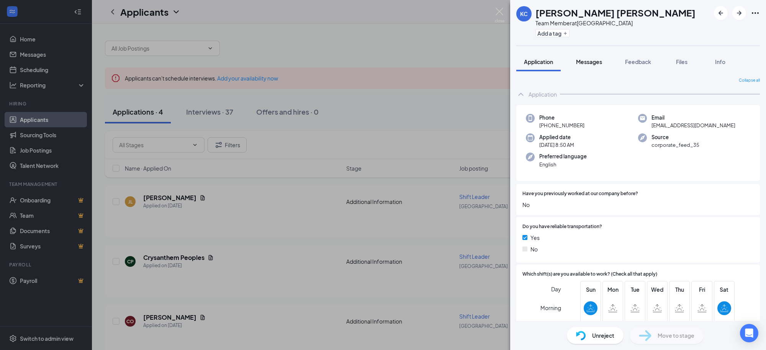 The height and width of the screenshot is (350, 766). Describe the element at coordinates (721, 13) in the screenshot. I see `svg: ArrowLeftNew` at that location.